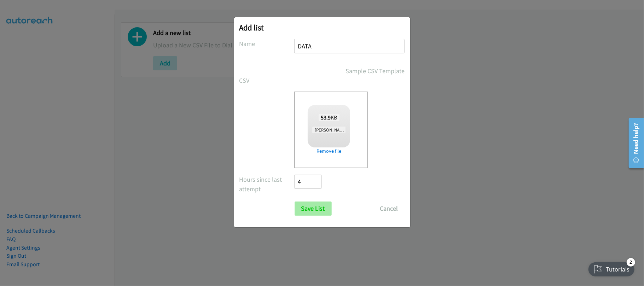 The width and height of the screenshot is (644, 286). Describe the element at coordinates (12, 28) in the screenshot. I see `div: Open Resource Center` at that location.